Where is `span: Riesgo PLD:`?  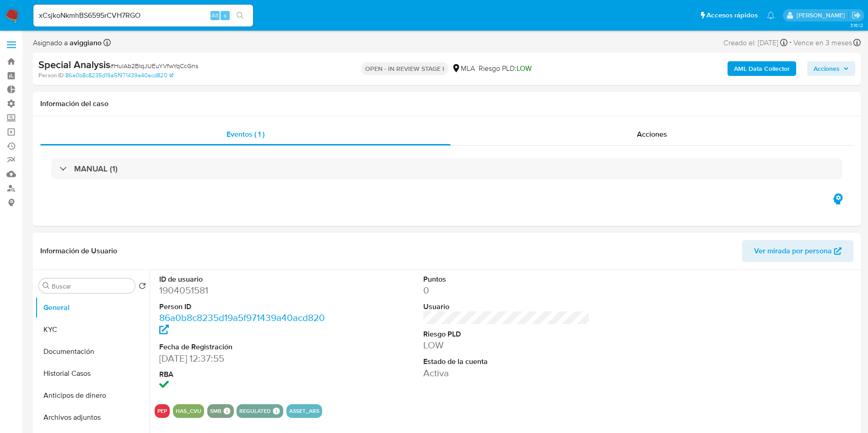 span: Riesgo PLD: is located at coordinates (505, 68).